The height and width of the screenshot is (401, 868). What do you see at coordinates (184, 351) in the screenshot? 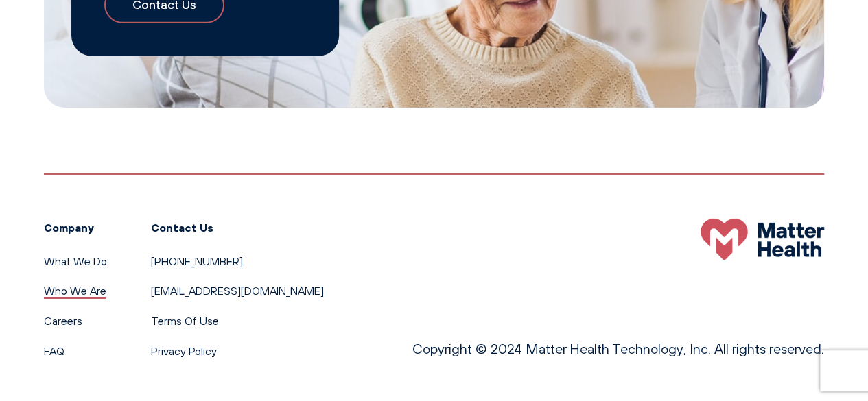
I see `a: Privacy Policy` at bounding box center [184, 351].